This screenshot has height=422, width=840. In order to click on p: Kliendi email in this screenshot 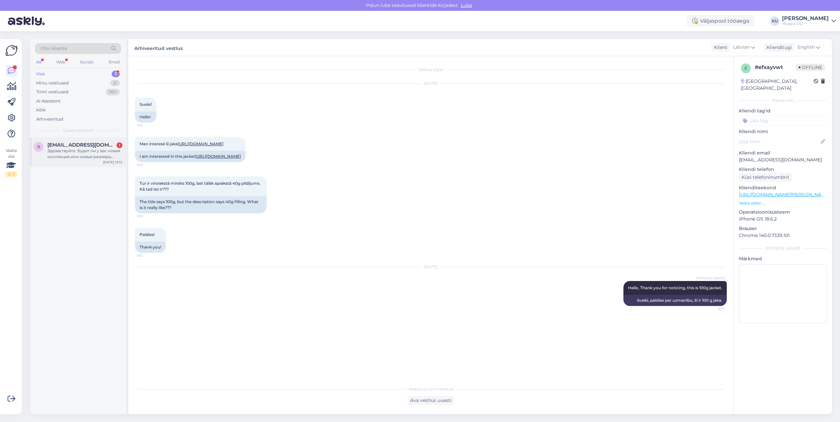, I will do `click(782, 153)`.